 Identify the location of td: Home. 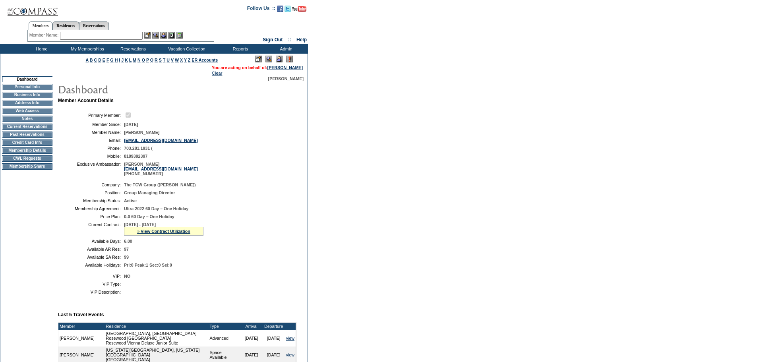
(41, 48).